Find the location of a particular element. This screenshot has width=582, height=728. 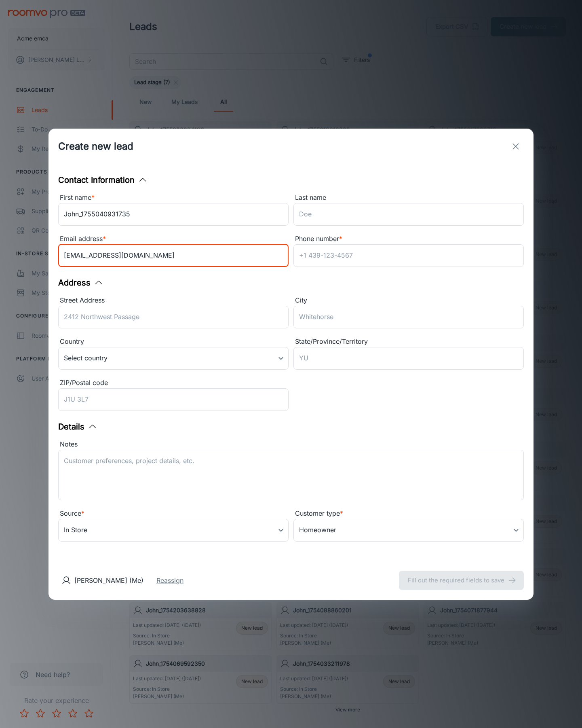

div: Notes is located at coordinates (291, 444).